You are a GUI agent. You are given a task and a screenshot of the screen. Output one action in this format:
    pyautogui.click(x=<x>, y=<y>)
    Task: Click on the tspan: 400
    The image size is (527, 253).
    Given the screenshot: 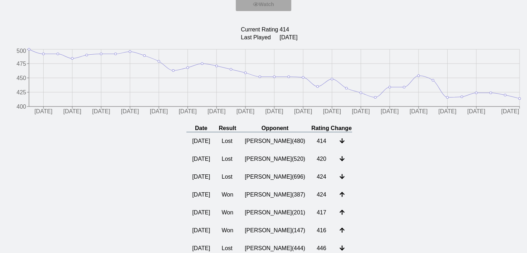 What is the action you would take?
    pyautogui.click(x=21, y=107)
    